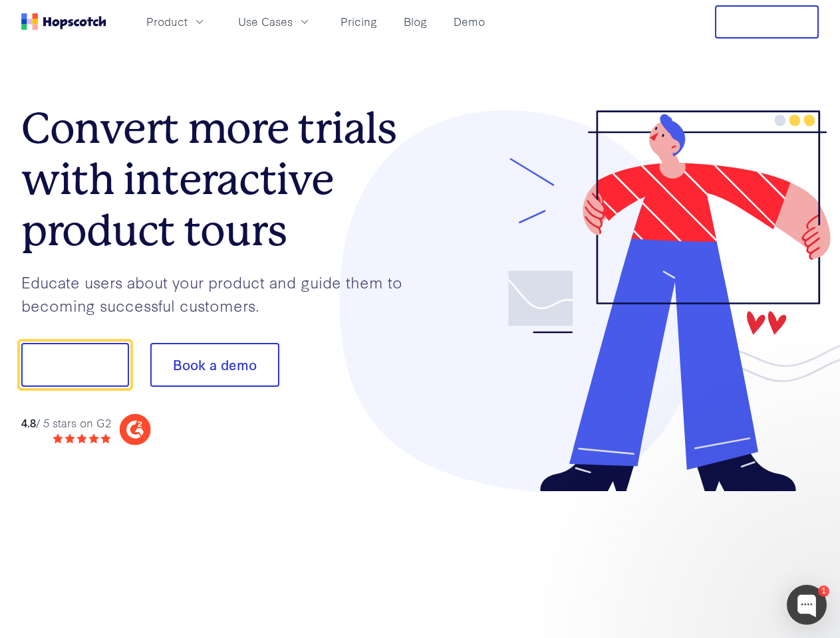 This screenshot has height=638, width=840. I want to click on span: Product, so click(167, 21).